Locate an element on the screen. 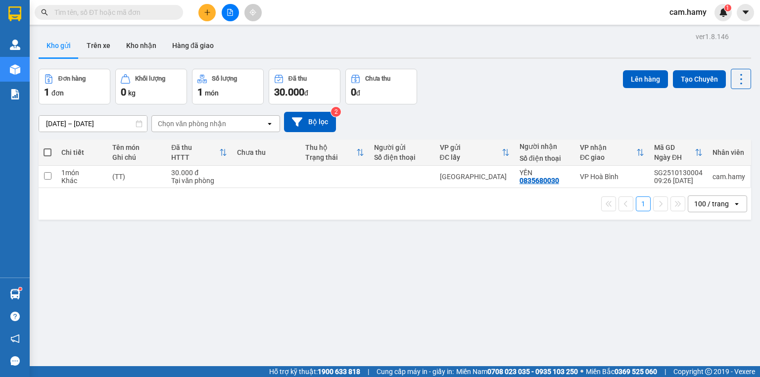 Image resolution: width=760 pixels, height=377 pixels. button: caret-down is located at coordinates (745, 12).